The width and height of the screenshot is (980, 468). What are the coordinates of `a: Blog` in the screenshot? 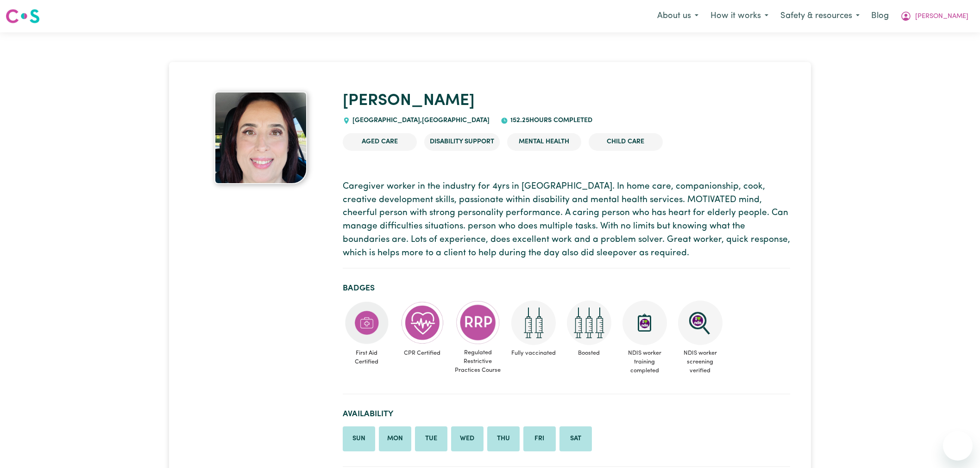 It's located at (880, 16).